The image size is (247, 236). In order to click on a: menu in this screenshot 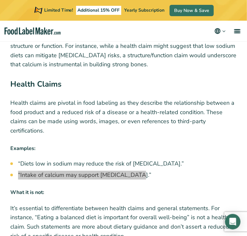, I will do `click(237, 31)`.